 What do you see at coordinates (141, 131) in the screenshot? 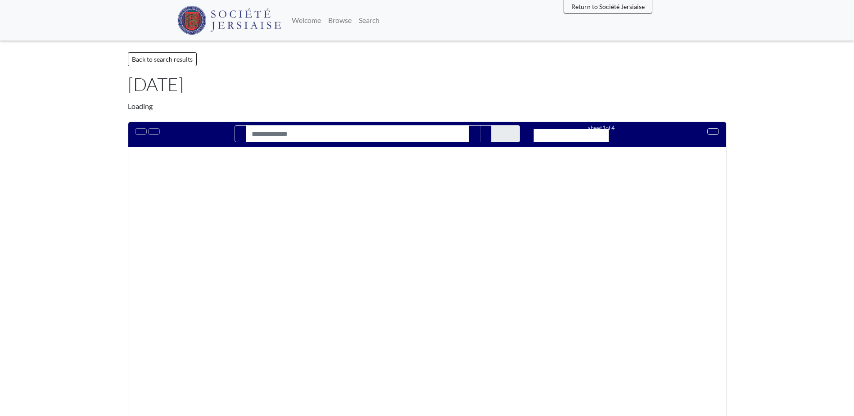
I see `button: Toggle text selection (Alt+T)` at bounding box center [141, 131].